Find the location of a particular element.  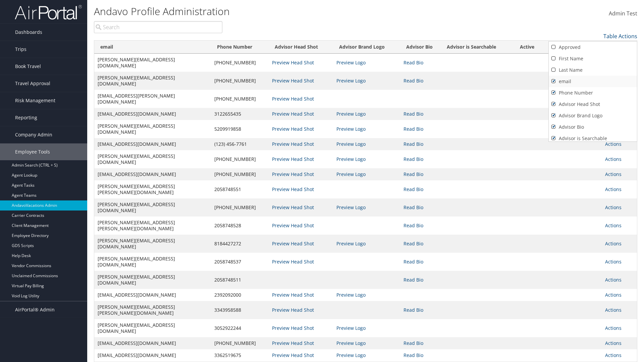

img: airportal-logo.png is located at coordinates (48, 12).